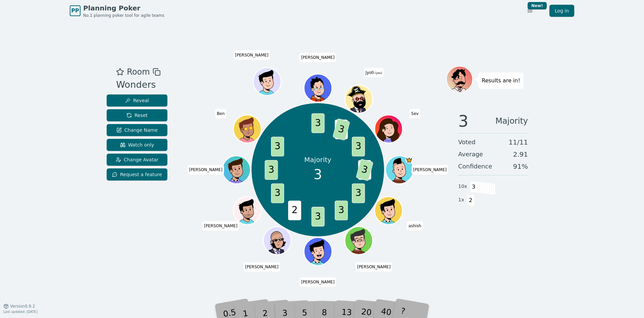 This screenshot has width=644, height=318. Describe the element at coordinates (537, 5) in the screenshot. I see `div: New!` at that location.